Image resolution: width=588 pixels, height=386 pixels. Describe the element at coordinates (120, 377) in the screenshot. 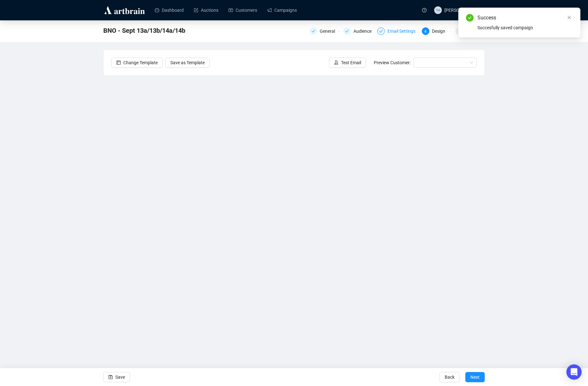

I see `span: Save` at that location.